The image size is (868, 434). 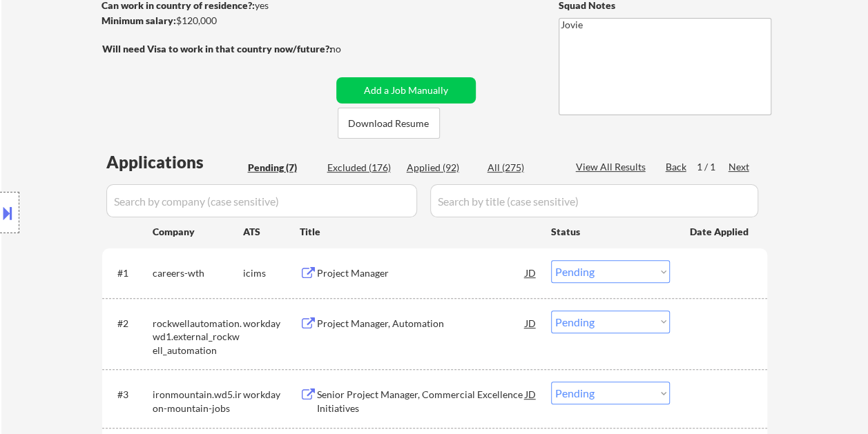 What do you see at coordinates (421, 323) in the screenshot?
I see `div: Project Manager, Automation` at bounding box center [421, 323].